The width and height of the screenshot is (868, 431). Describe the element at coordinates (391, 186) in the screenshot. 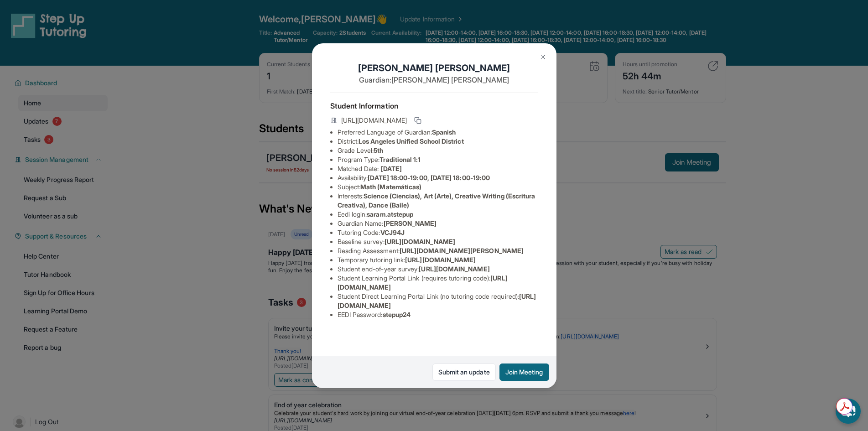

I see `span: Math (Matemáticas)` at that location.